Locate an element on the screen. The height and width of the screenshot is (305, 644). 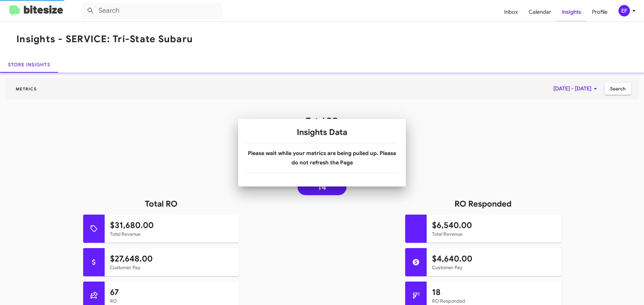
div: EF is located at coordinates (624, 11).